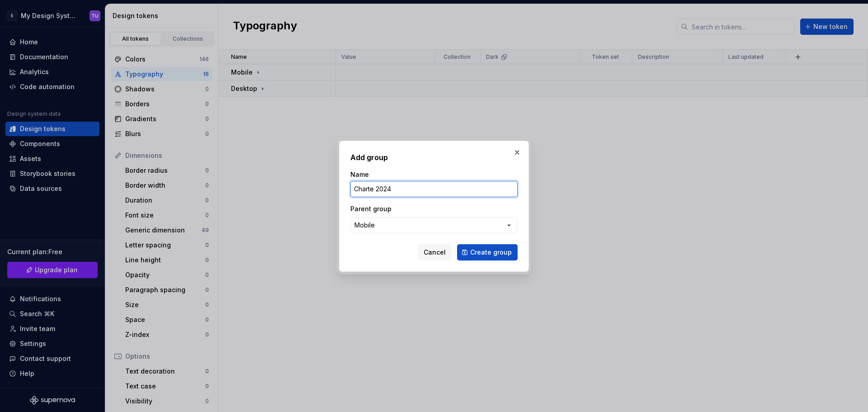  I want to click on span: Create group, so click(491, 252).